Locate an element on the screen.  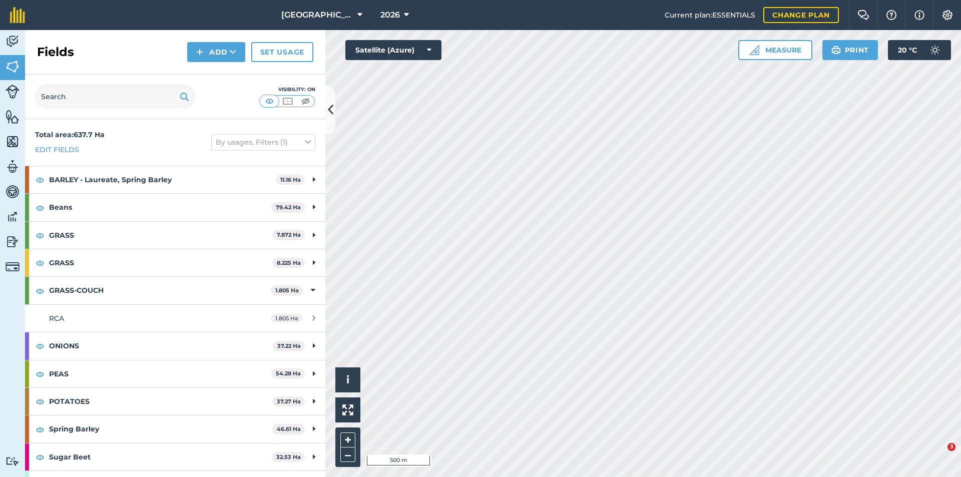
button: Measure is located at coordinates (775, 50).